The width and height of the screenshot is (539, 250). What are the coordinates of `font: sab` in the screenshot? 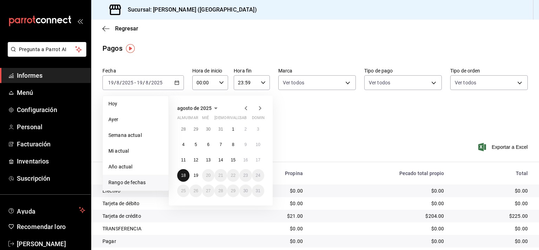 It's located at (243, 118).